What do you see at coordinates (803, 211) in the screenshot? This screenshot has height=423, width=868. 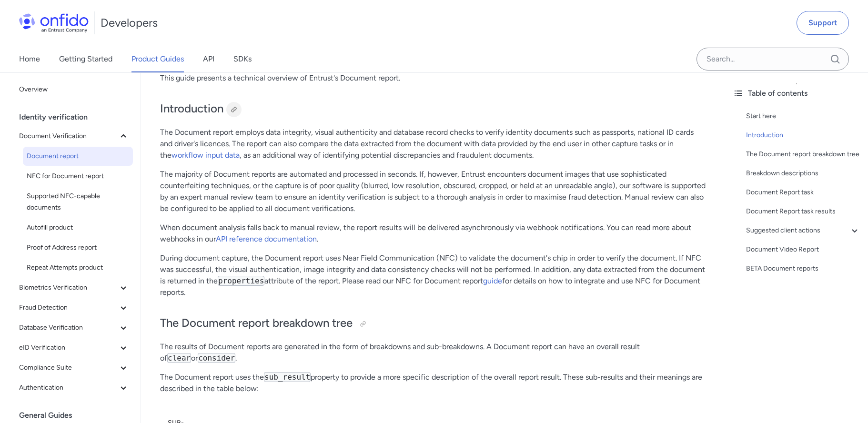 I see `a: Document Report task results` at bounding box center [803, 211].